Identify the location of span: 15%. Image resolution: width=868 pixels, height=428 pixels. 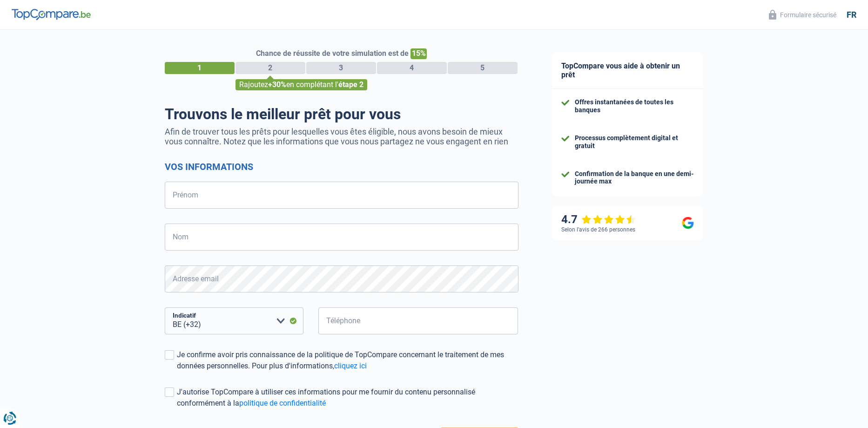
(418, 54).